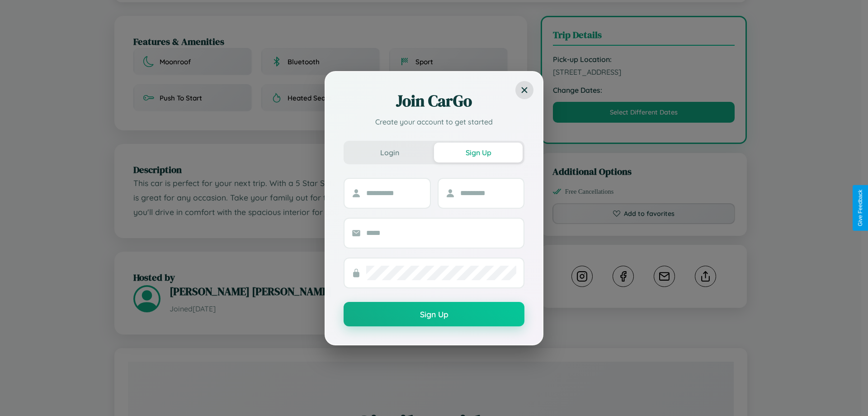  Describe the element at coordinates (434, 101) in the screenshot. I see `h2: Join CarGo` at that location.